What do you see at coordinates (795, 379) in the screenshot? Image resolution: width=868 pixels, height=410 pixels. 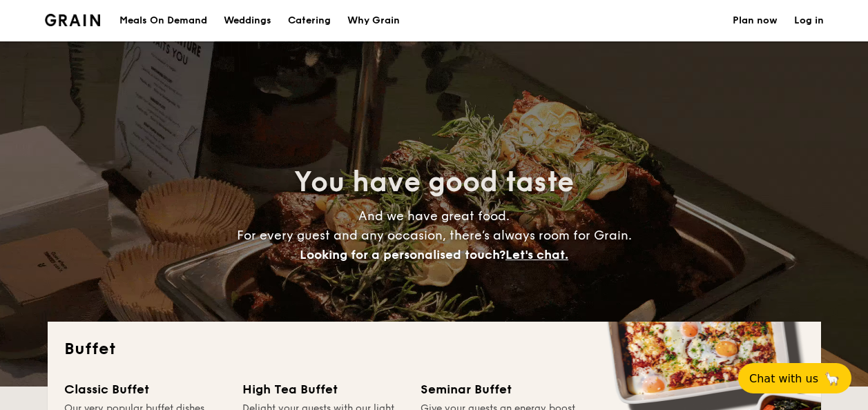 I see `button: Chat with us🦙` at bounding box center [795, 379].